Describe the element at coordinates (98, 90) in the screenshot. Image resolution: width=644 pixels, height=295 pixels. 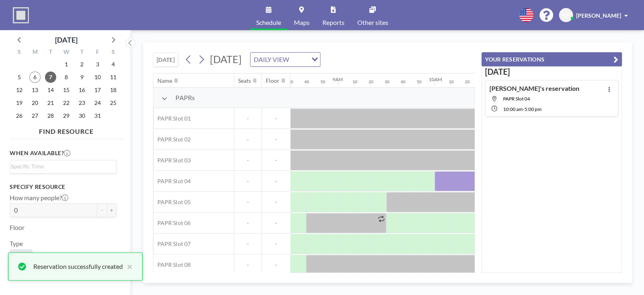
I see `span: Friday, October 17, 2025` at that location.